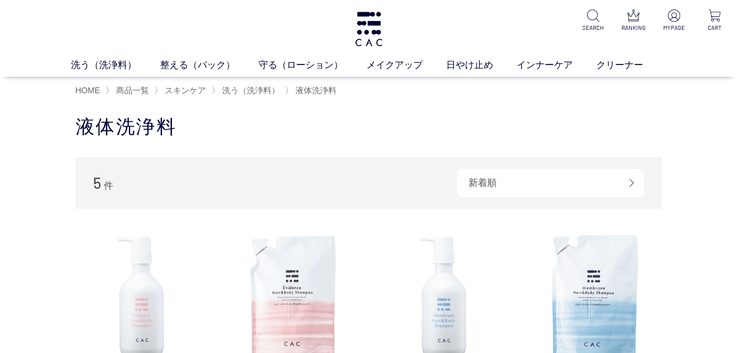 This screenshot has height=353, width=737. I want to click on p: CART, so click(714, 28).